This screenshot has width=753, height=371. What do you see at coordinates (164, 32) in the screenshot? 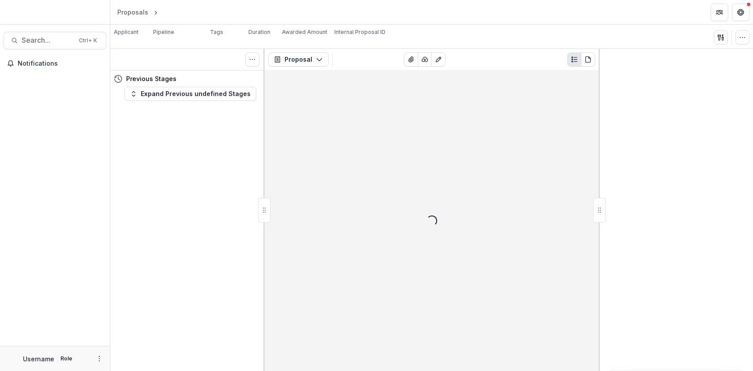
I see `p: Pipeline` at bounding box center [164, 32].